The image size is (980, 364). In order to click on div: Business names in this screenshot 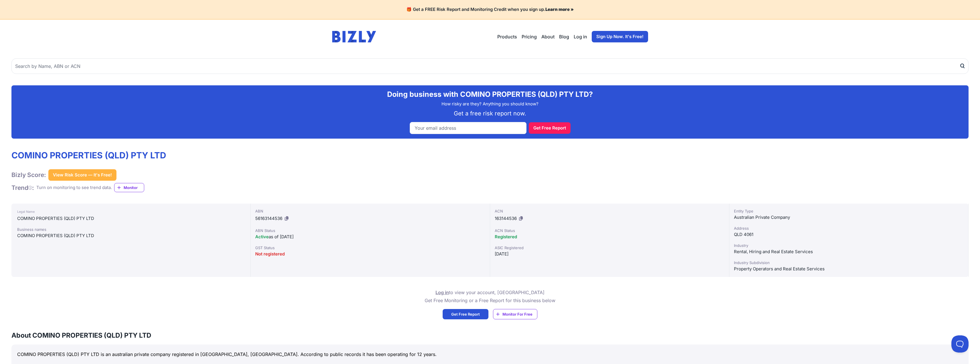, I will do `click(130, 230)`.